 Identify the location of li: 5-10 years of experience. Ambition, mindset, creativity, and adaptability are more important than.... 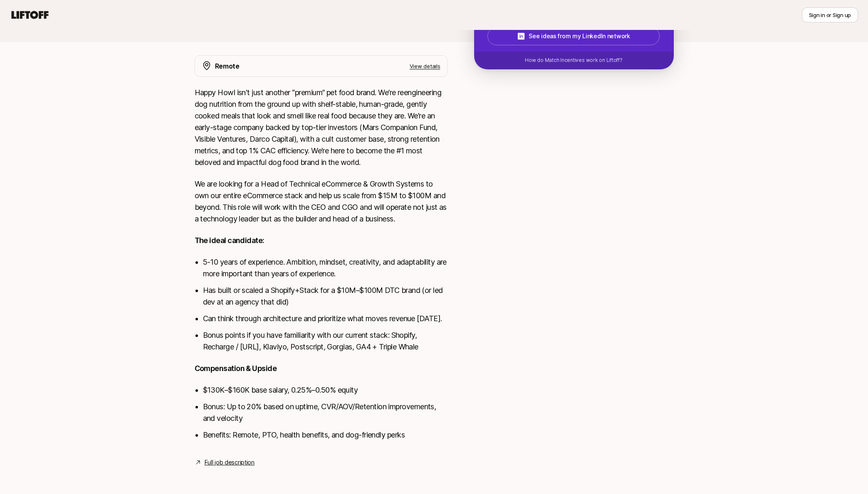
(325, 268).